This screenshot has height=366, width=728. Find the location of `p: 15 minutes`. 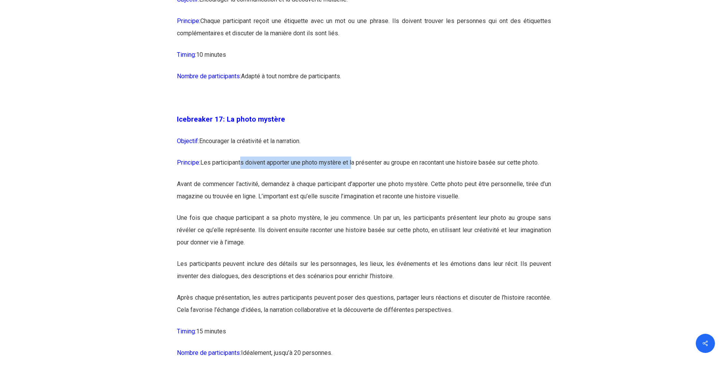

p: 15 minutes is located at coordinates (364, 336).